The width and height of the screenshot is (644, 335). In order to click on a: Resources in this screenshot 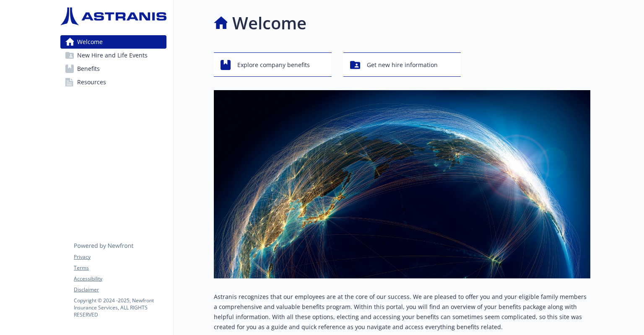, I will do `click(113, 82)`.